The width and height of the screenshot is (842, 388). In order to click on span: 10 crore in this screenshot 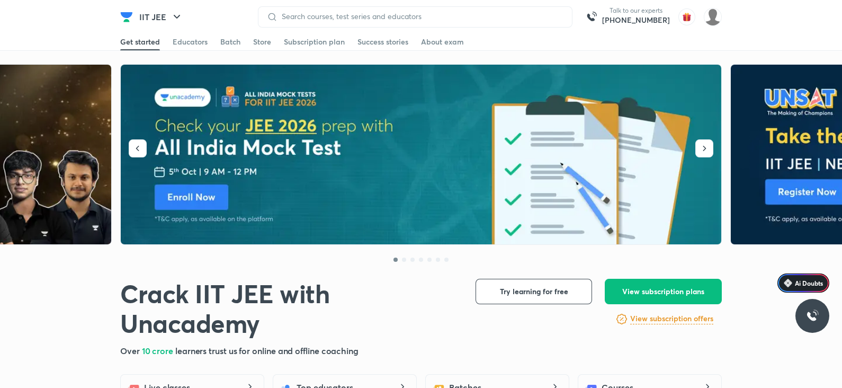, I will do `click(158, 350)`.